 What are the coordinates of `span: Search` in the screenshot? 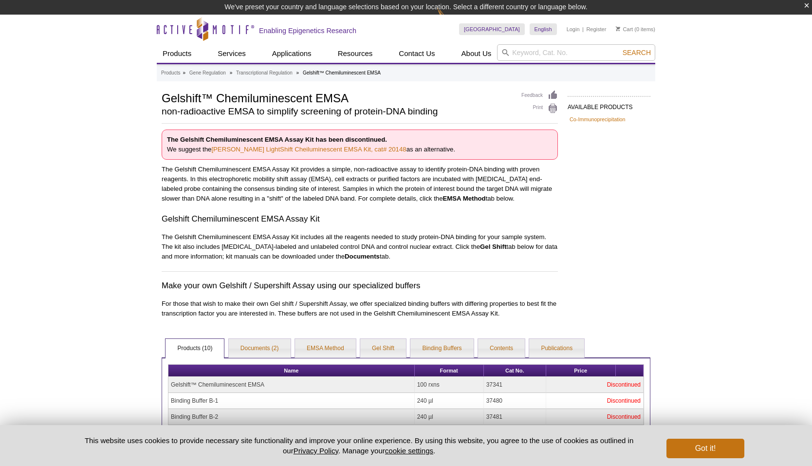 It's located at (637, 53).